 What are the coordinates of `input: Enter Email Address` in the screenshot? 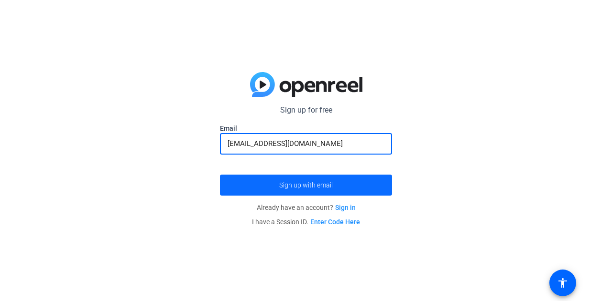 It's located at (306, 144).